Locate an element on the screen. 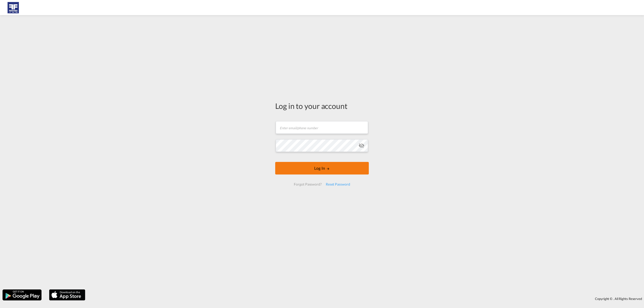 The width and height of the screenshot is (644, 308). img: google.png is located at coordinates (22, 295).